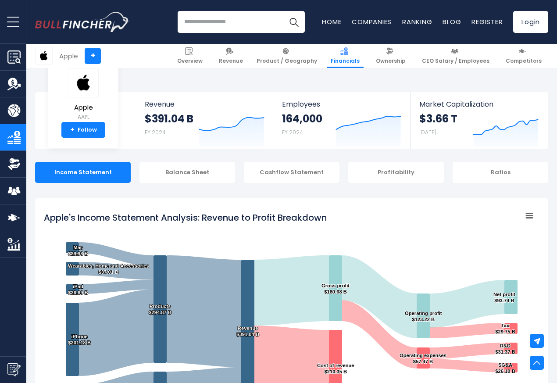 The height and width of the screenshot is (383, 557). Describe the element at coordinates (423, 316) in the screenshot. I see `text: Operating profit $123.22 B` at that location.